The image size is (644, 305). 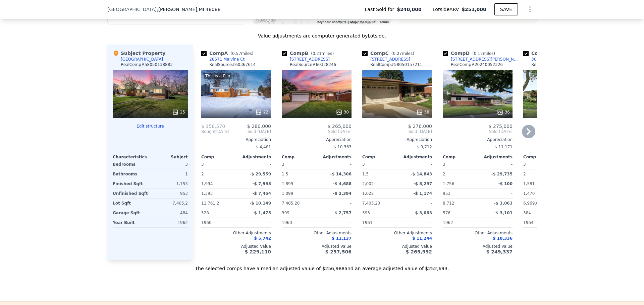 I want to click on span: 1,470, so click(x=529, y=194).